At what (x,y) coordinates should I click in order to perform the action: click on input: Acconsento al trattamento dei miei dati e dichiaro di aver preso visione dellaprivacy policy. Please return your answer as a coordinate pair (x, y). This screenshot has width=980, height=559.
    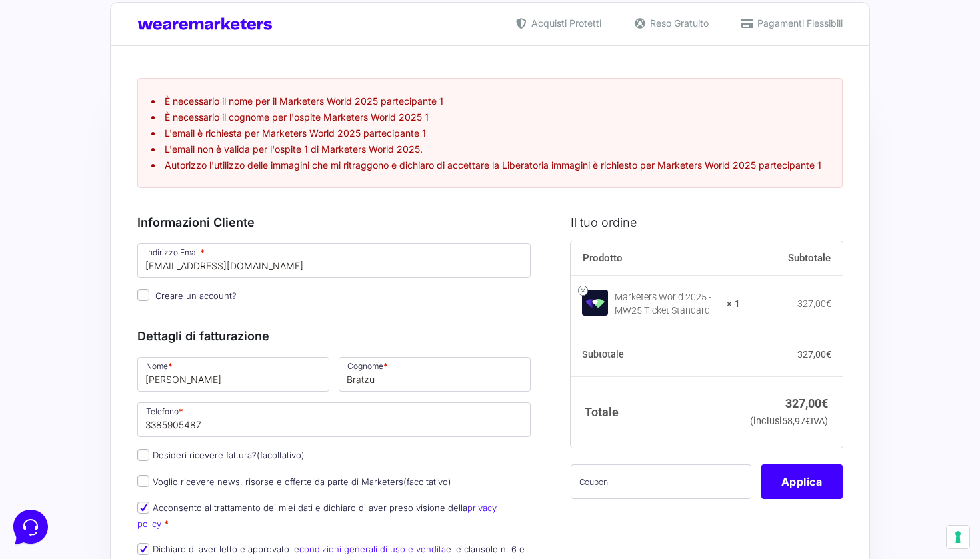
    Looking at the image, I should click on (143, 508).